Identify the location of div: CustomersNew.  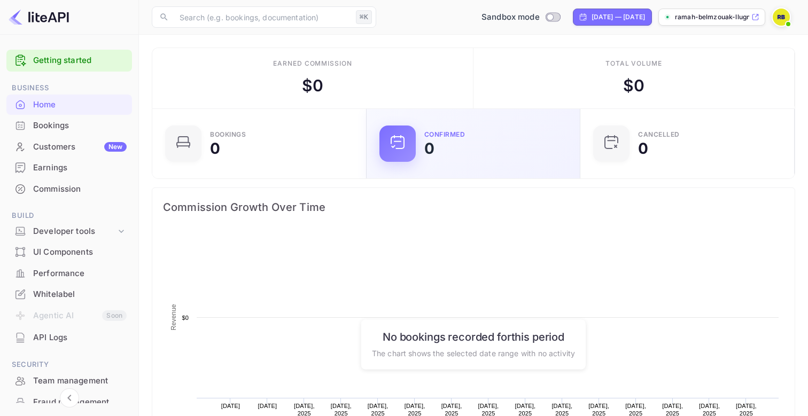
(69, 147).